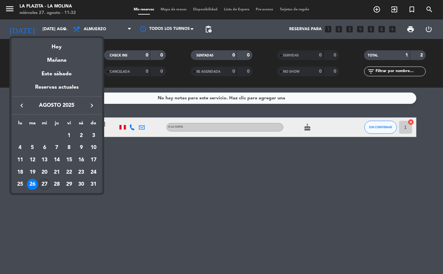 The image size is (443, 274). I want to click on div: 28, so click(57, 185).